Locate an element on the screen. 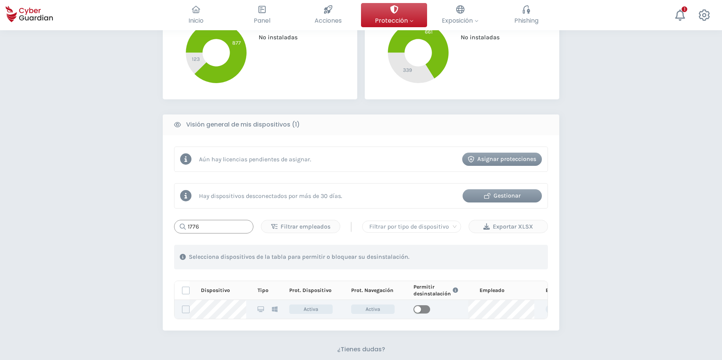 The height and width of the screenshot is (360, 722). button: Panel is located at coordinates (262, 15).